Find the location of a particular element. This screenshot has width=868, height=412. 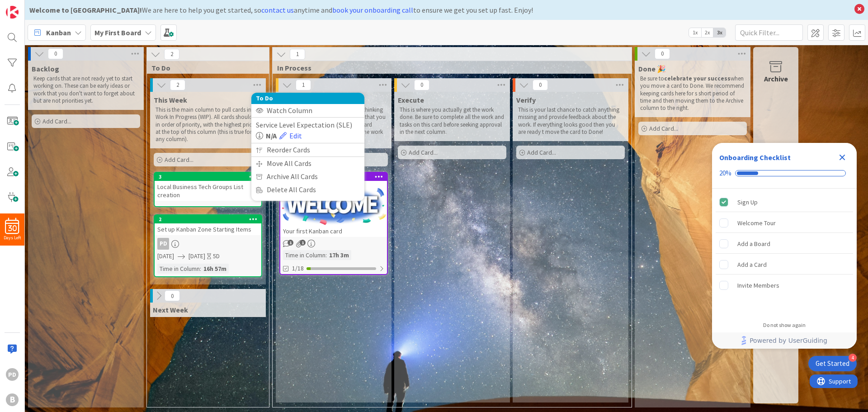

a: contact us is located at coordinates (278, 10).